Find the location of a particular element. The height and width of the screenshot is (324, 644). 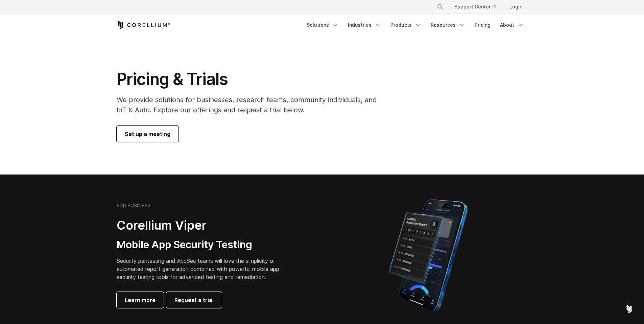

span: Learn more is located at coordinates (140, 300).